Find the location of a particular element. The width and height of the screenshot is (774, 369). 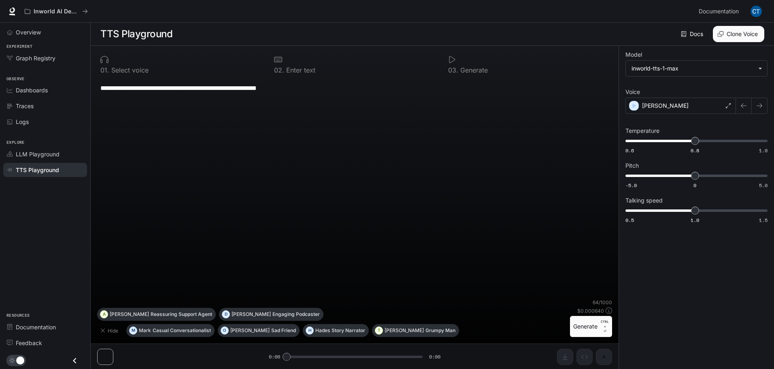

p: Mark is located at coordinates (145, 330).